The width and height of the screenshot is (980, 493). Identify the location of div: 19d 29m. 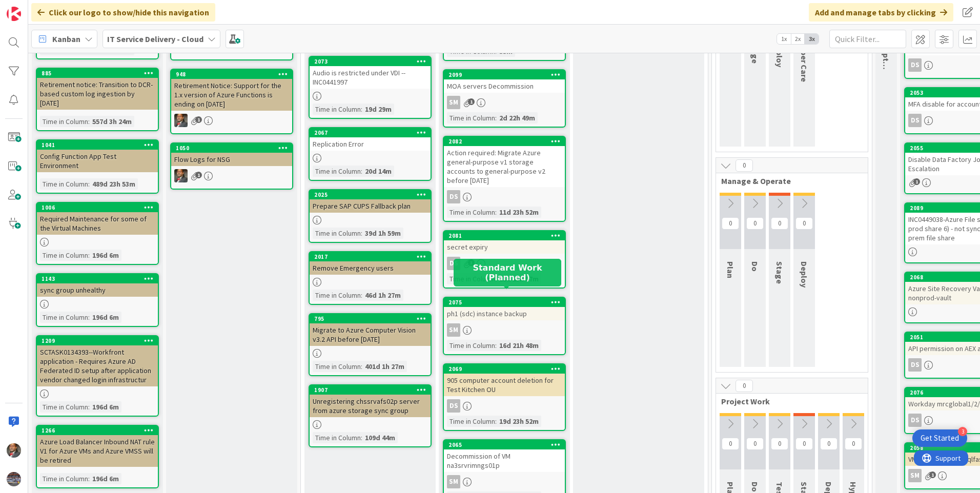
(378, 110).